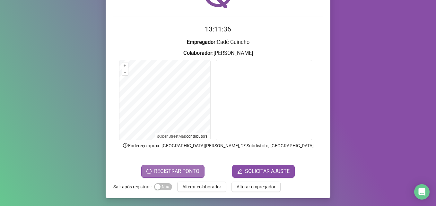 This screenshot has width=436, height=206. Describe the element at coordinates (218, 29) in the screenshot. I see `time: 13:11:36` at that location.